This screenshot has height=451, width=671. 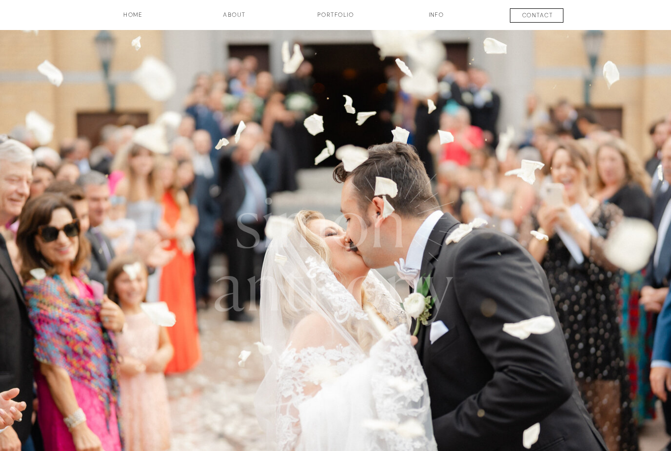 I want to click on a: INFO, so click(x=436, y=19).